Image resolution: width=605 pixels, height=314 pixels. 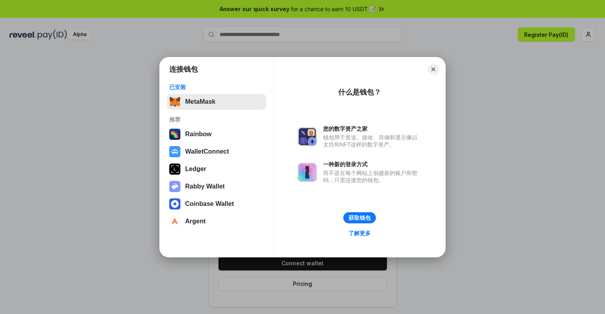 What do you see at coordinates (360, 218) in the screenshot?
I see `button: 获取钱包` at bounding box center [360, 218].